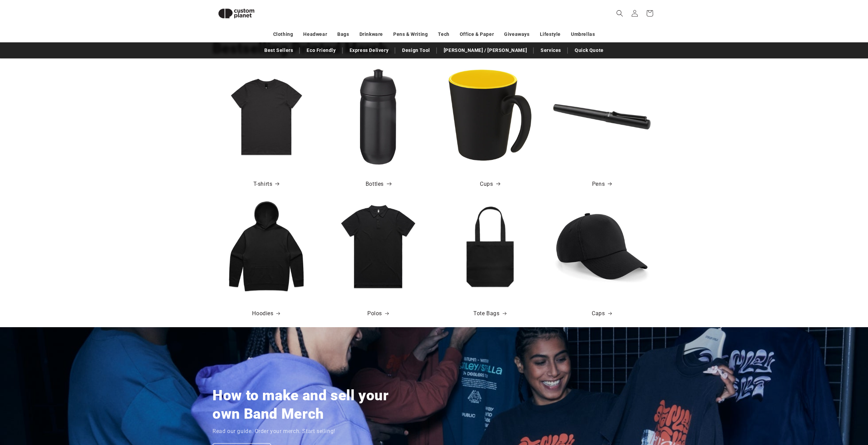  What do you see at coordinates (321, 50) in the screenshot?
I see `a: Eco Friendly` at bounding box center [321, 50].